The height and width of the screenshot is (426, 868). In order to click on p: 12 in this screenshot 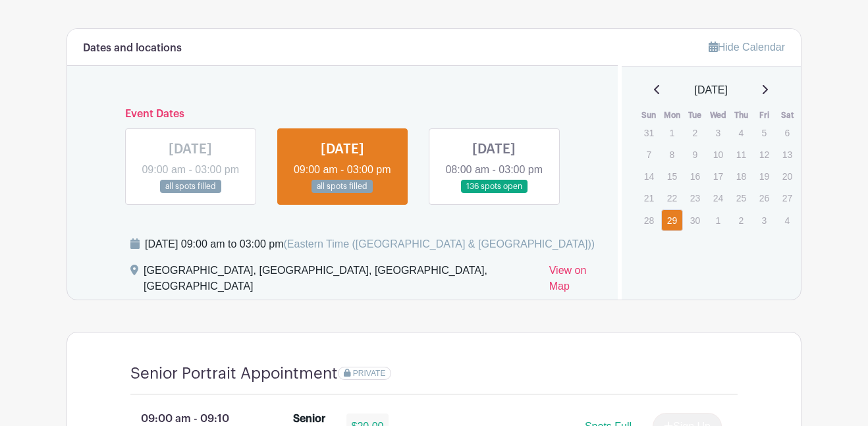, I will do `click(764, 154)`.